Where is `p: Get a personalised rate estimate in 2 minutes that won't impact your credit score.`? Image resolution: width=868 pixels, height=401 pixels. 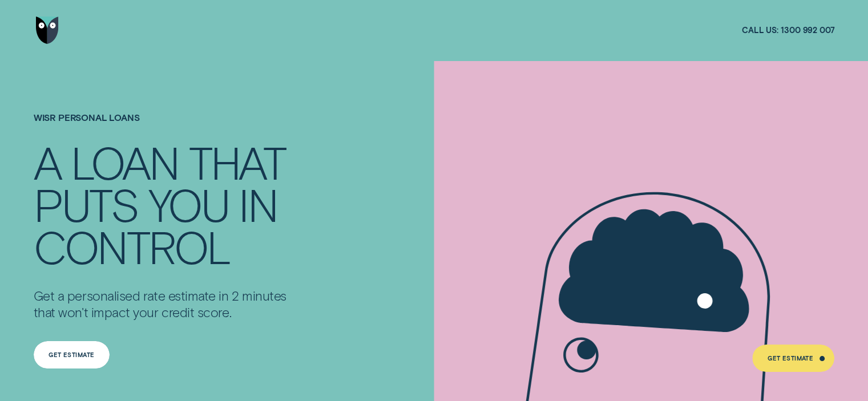 p: Get a personalised rate estimate in 2 minutes that won't impact your credit score. is located at coordinates (166, 304).